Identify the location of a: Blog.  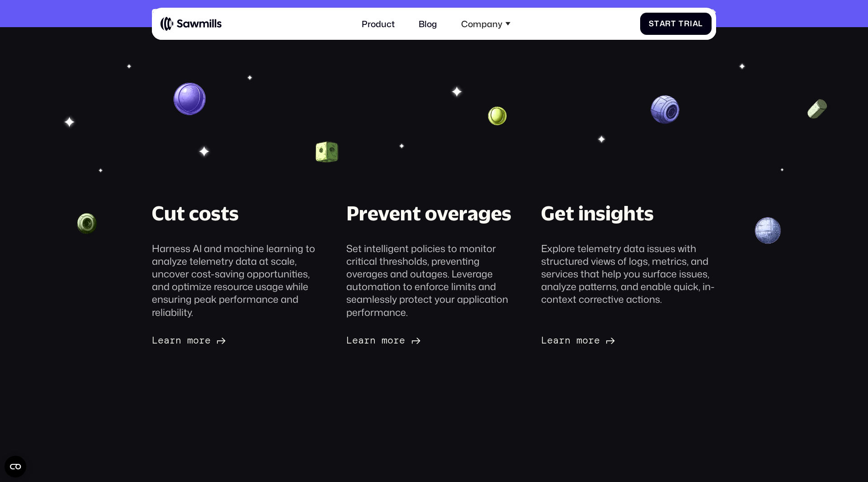
(428, 23).